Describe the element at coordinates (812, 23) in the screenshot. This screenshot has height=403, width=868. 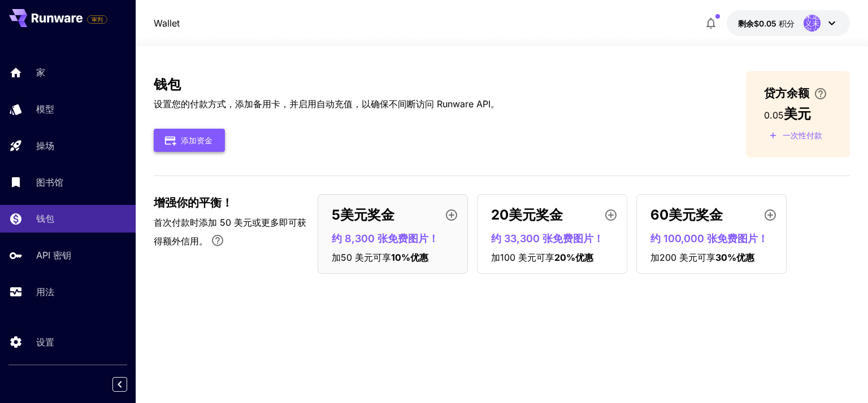
I see `font: 未定义未定义` at that location.